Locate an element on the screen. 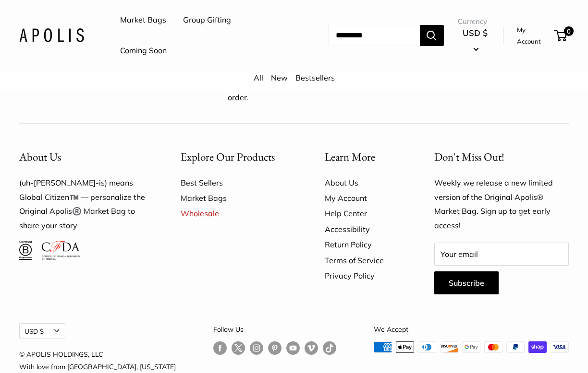  span: USD $ is located at coordinates (475, 33).